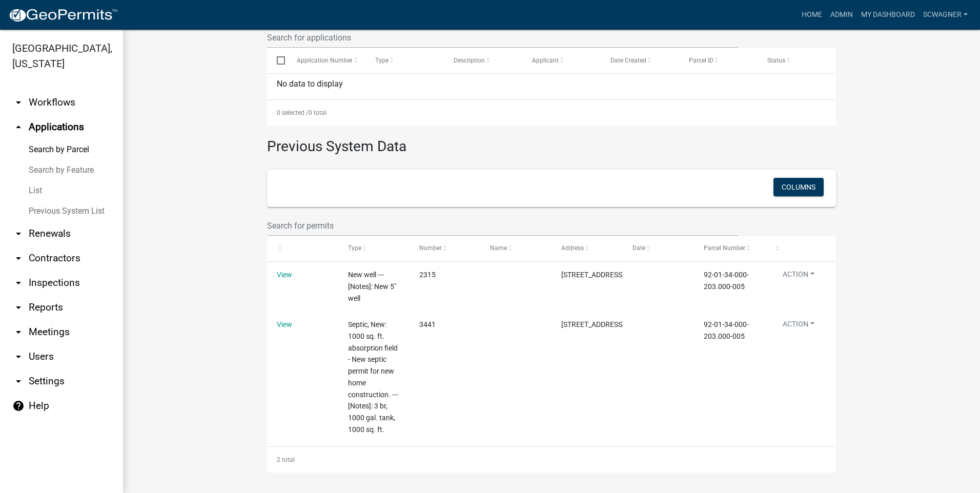 Image resolution: width=980 pixels, height=493 pixels. I want to click on span: Date, so click(639, 248).